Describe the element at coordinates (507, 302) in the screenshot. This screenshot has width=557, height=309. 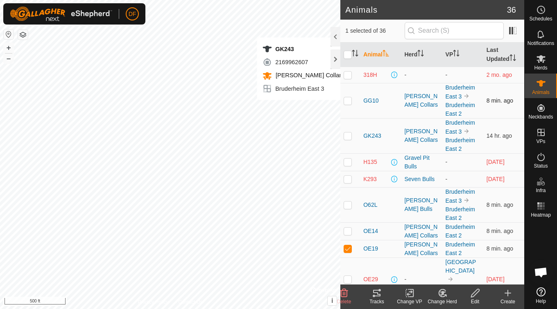
I see `div: Create` at that location.